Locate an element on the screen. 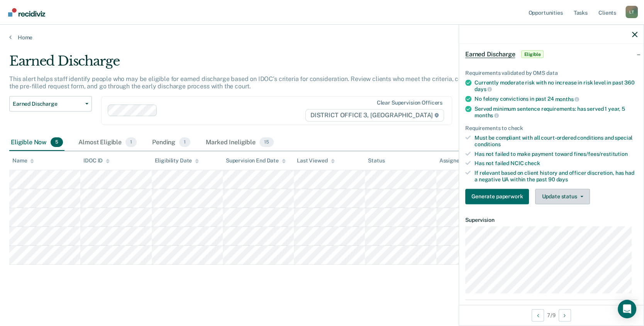 The height and width of the screenshot is (326, 644). span: 5 is located at coordinates (57, 143).